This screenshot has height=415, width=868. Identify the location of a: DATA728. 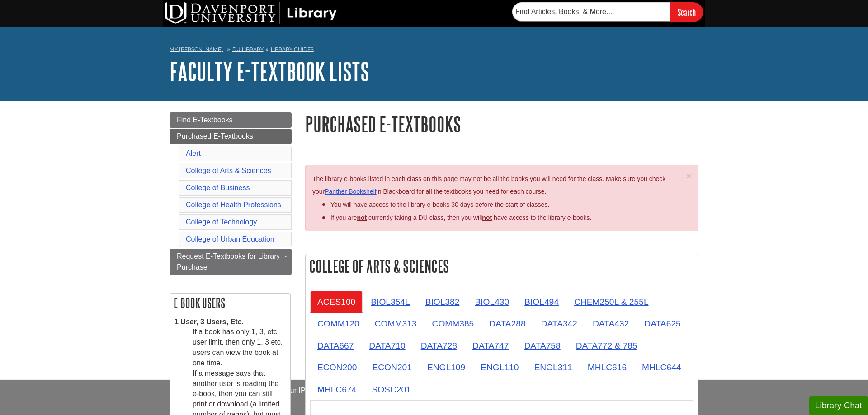
(439, 346).